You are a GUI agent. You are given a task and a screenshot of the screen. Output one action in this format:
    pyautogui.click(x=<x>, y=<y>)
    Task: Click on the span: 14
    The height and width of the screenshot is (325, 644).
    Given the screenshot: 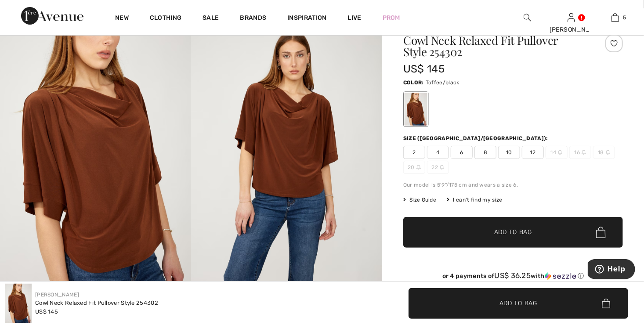 What is the action you would take?
    pyautogui.click(x=556, y=152)
    